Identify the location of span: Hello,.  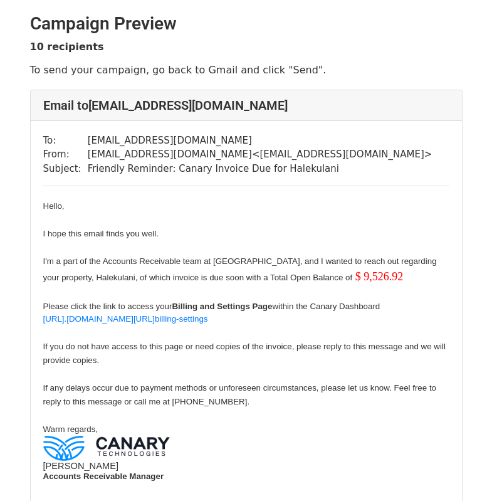
(54, 206).